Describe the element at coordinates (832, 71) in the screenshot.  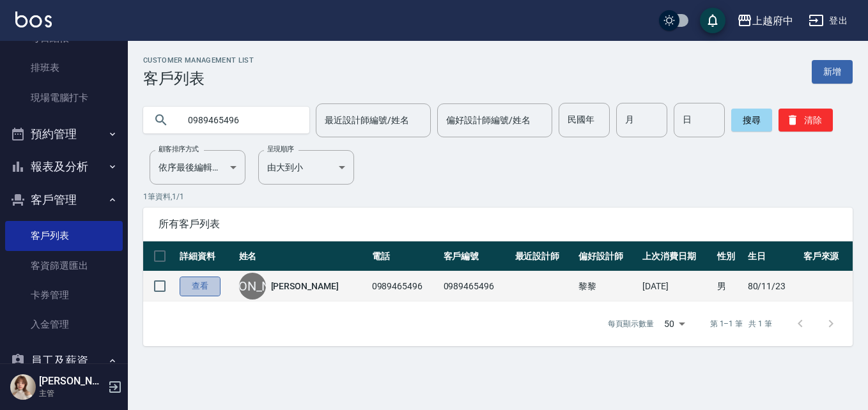
I see `a: 新增` at that location.